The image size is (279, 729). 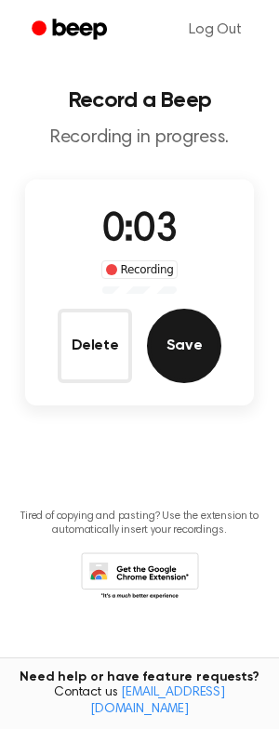 I want to click on button: Delete Audio Record, so click(x=95, y=346).